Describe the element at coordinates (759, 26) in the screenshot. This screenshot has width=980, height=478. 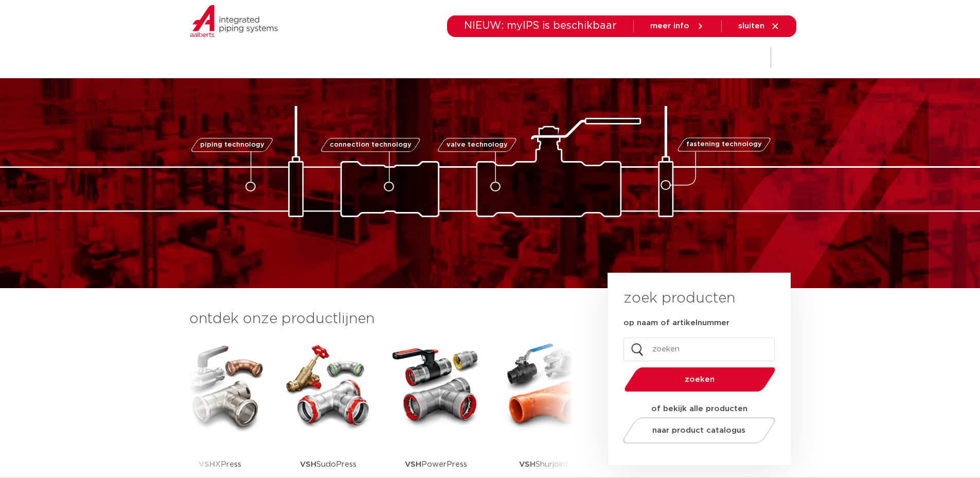
I see `a: sluiten` at that location.